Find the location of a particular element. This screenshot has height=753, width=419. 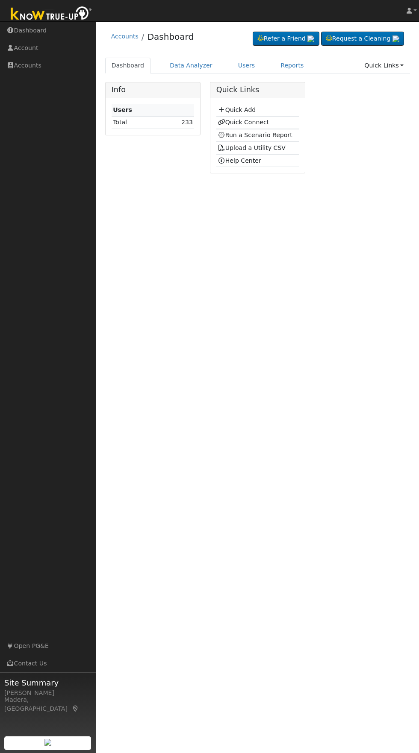

span: Site Summary is located at coordinates (48, 683).